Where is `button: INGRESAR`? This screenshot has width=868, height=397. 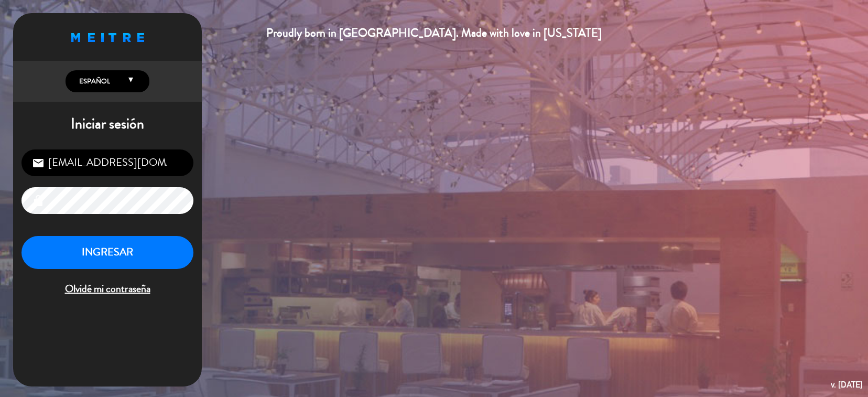 button: INGRESAR is located at coordinates (107, 252).